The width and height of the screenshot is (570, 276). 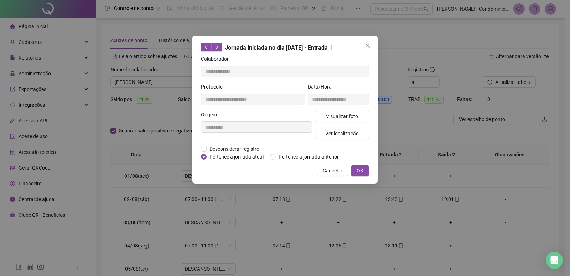 What do you see at coordinates (235, 149) in the screenshot?
I see `span: Desconsiderar registro` at bounding box center [235, 149].